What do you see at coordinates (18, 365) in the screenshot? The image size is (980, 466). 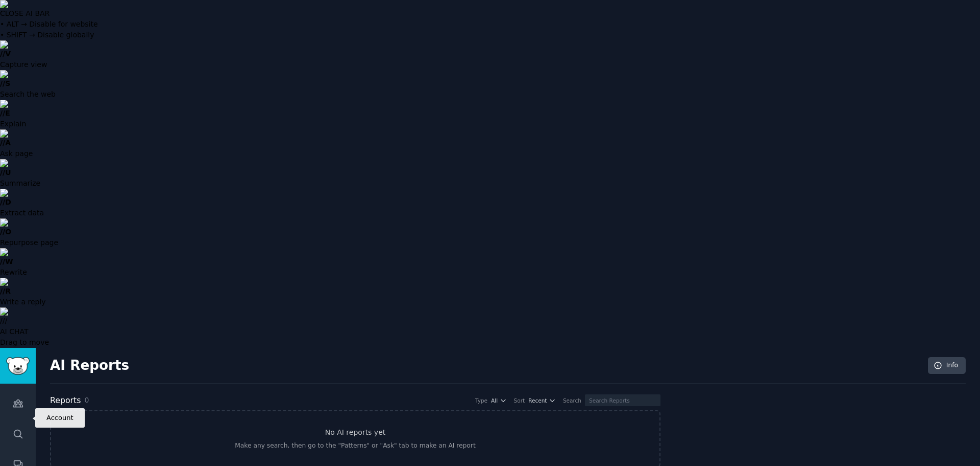 I see `img: GummySearch logo` at bounding box center [18, 365].